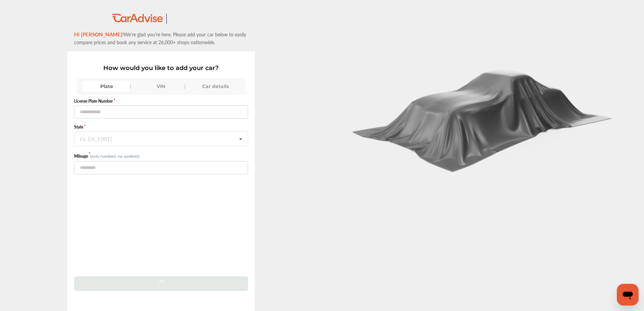 This screenshot has height=311, width=644. I want to click on label: Mileage, so click(82, 156).